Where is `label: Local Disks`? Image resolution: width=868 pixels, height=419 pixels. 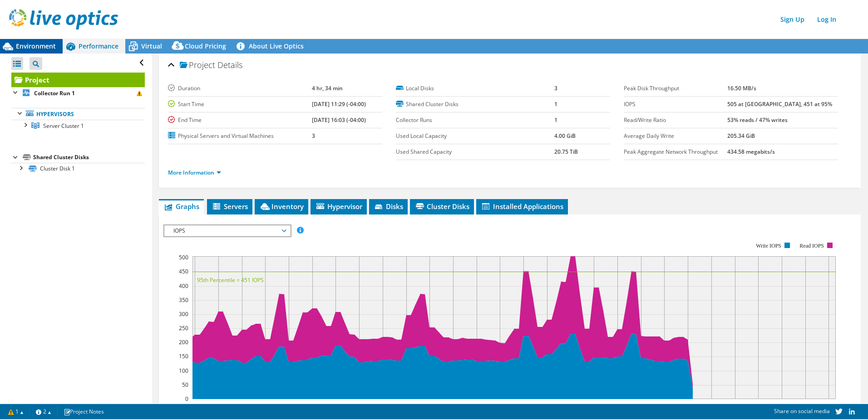 label: Local Disks is located at coordinates (475, 89).